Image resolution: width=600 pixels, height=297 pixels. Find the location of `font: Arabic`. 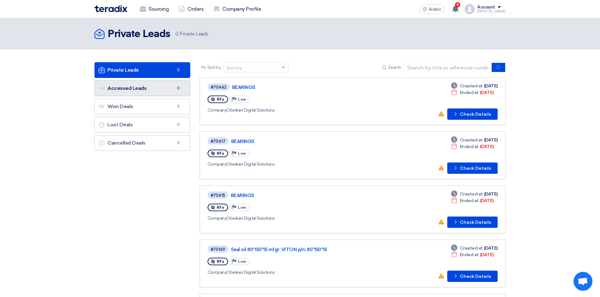

font: Arabic is located at coordinates (435, 9).